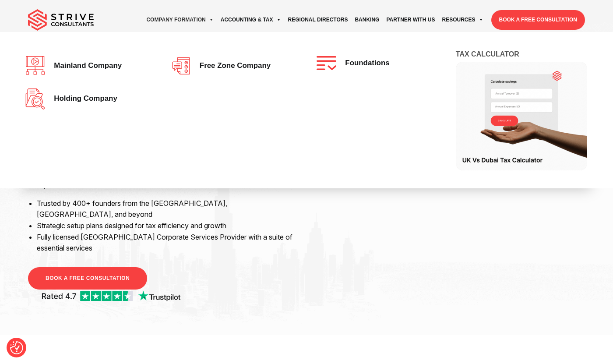 The image size is (613, 364). What do you see at coordinates (17, 348) in the screenshot?
I see `button: Consent Preferences` at bounding box center [17, 348].